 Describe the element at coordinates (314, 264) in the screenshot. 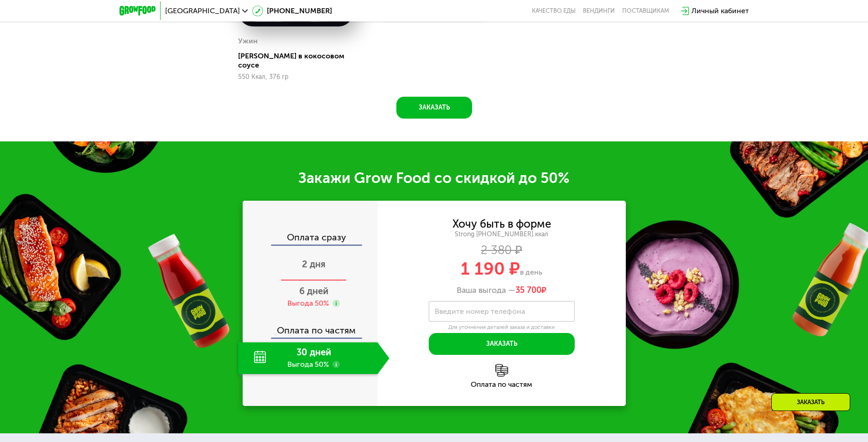

I see `span: 2 дня` at that location.